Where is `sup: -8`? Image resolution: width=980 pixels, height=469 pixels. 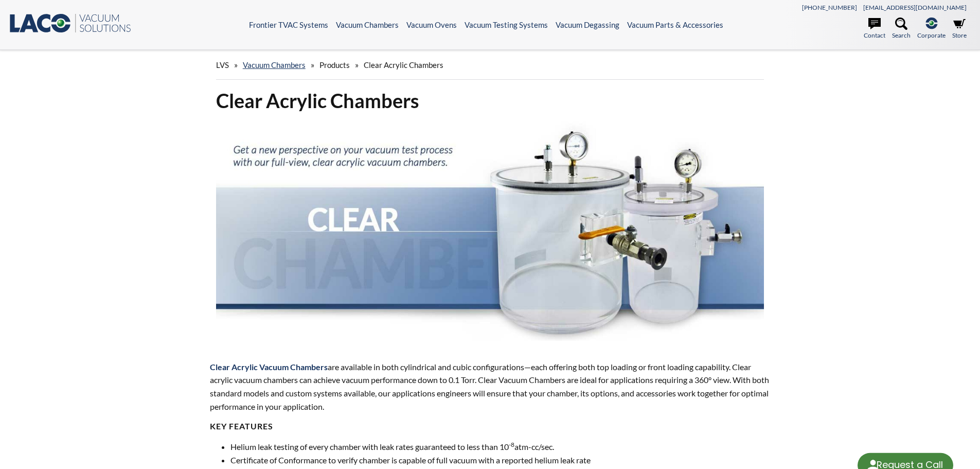
sup: -8 is located at coordinates (511, 444).